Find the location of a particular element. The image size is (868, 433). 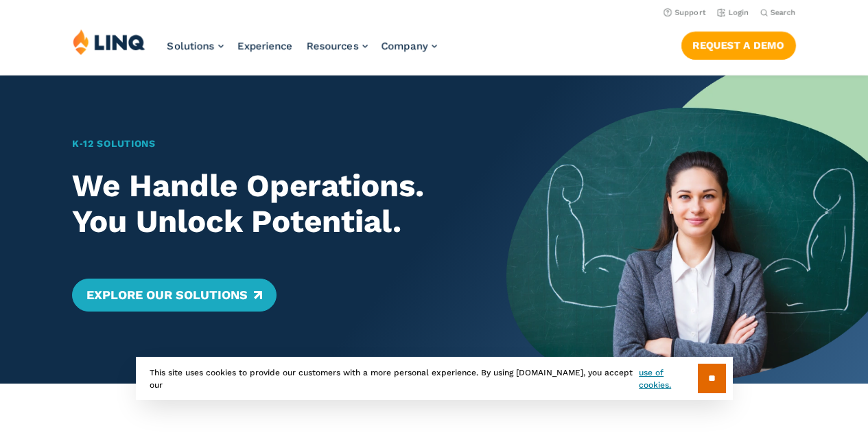

span: Resources is located at coordinates (333, 46).